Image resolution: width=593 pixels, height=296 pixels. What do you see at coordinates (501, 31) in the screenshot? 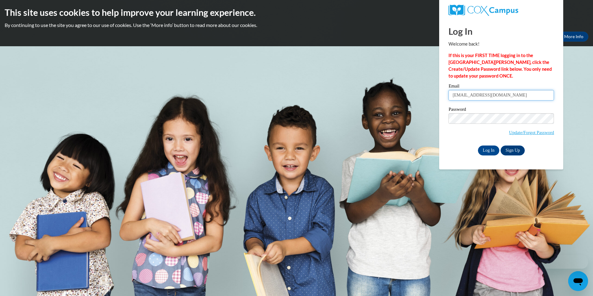
I see `h1: Log In` at bounding box center [501, 31].